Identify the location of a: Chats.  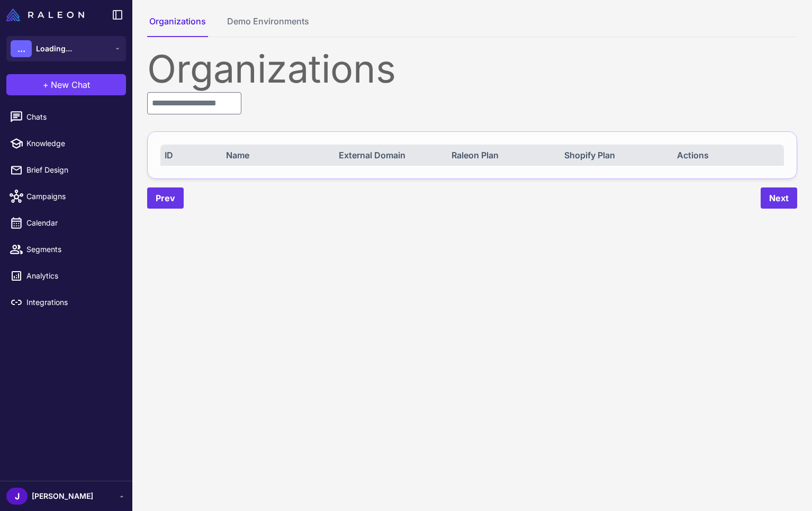
(66, 117).